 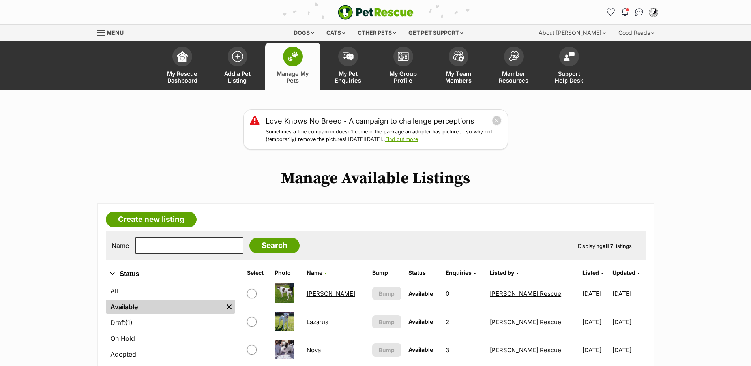 I want to click on a: Lazarus, so click(x=317, y=322).